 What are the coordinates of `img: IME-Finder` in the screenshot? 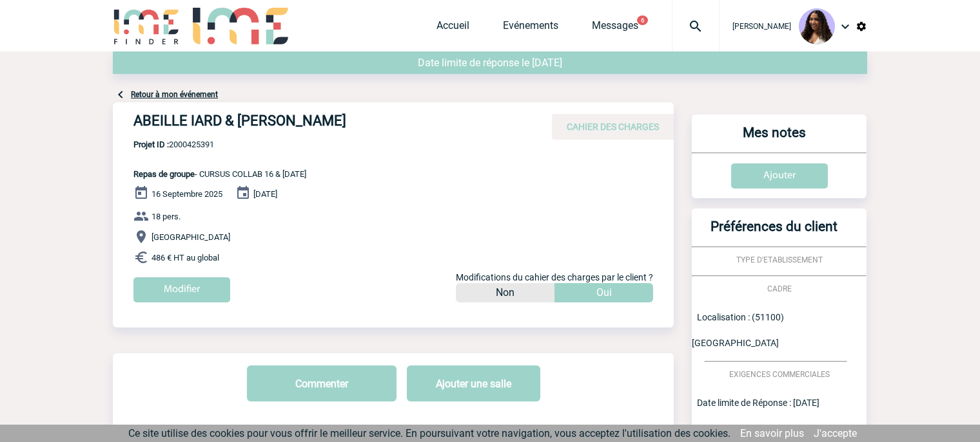 It's located at (147, 26).